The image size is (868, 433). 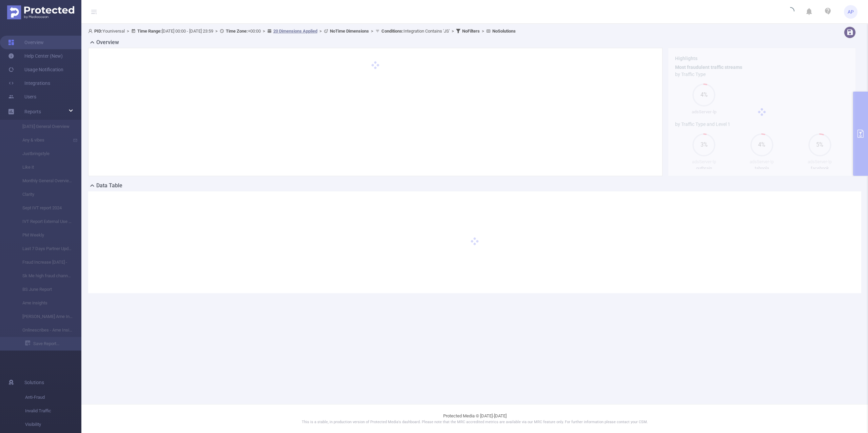 I want to click on img: Protected Media, so click(x=40, y=12).